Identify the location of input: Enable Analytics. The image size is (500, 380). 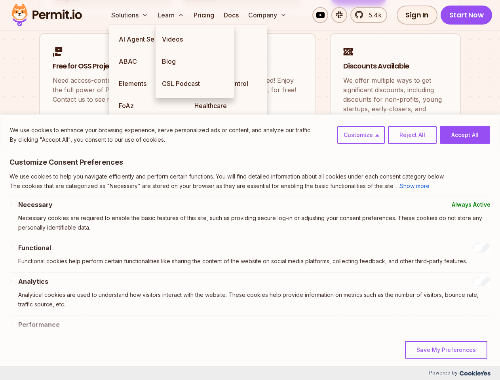
(482, 281).